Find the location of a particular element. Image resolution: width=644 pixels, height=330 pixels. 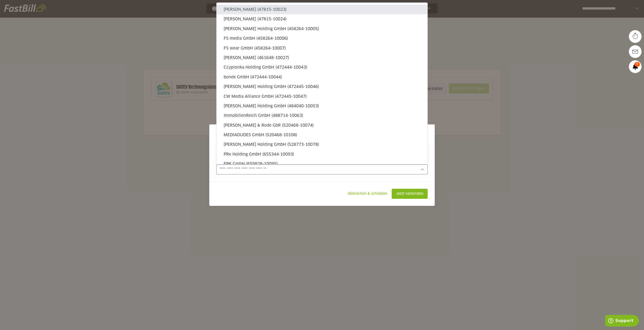

sl-option: PRe Holding GmbH (655344-10093) is located at coordinates (322, 154).